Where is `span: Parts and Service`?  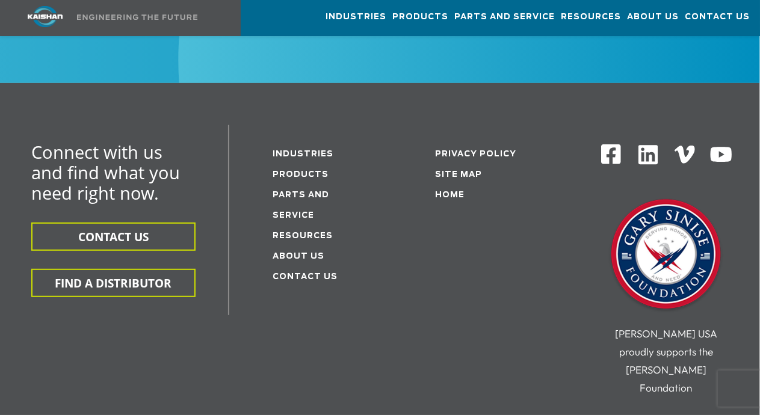
span: Parts and Service is located at coordinates (505, 17).